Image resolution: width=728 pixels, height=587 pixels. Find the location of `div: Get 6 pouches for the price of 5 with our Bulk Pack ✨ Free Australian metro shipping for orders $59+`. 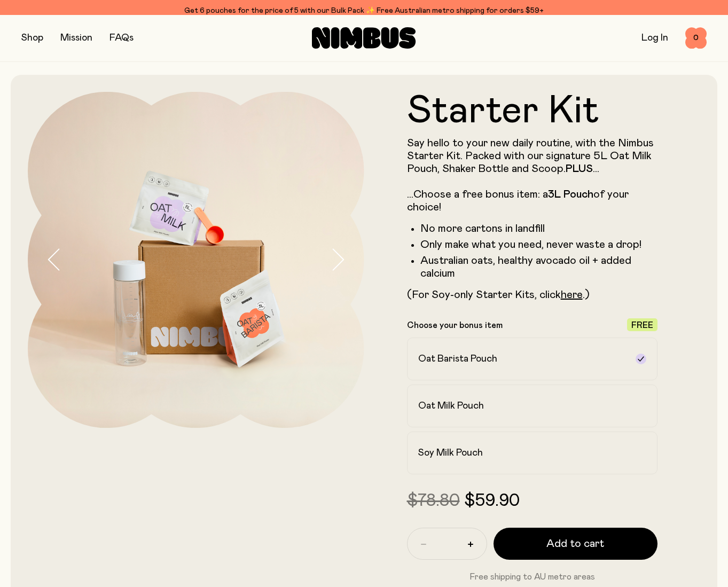

div: Get 6 pouches for the price of 5 with our Bulk Pack ✨ Free Australian metro shipping for orders $59+ is located at coordinates (364, 11).